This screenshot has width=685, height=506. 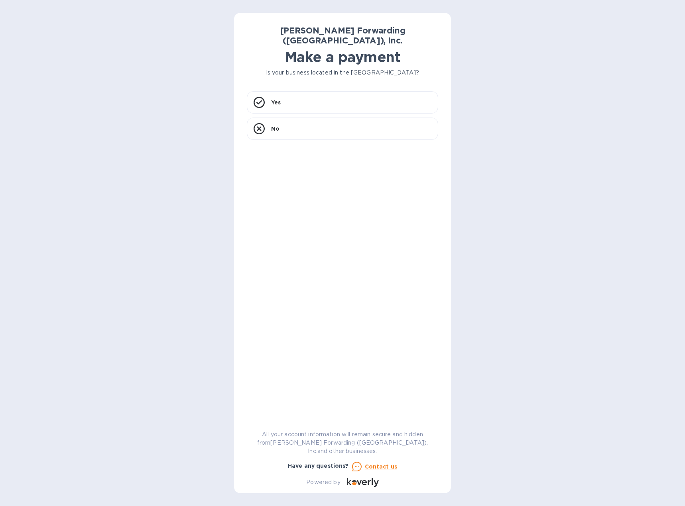 What do you see at coordinates (342, 57) in the screenshot?
I see `h1: Make a payment` at bounding box center [342, 57].